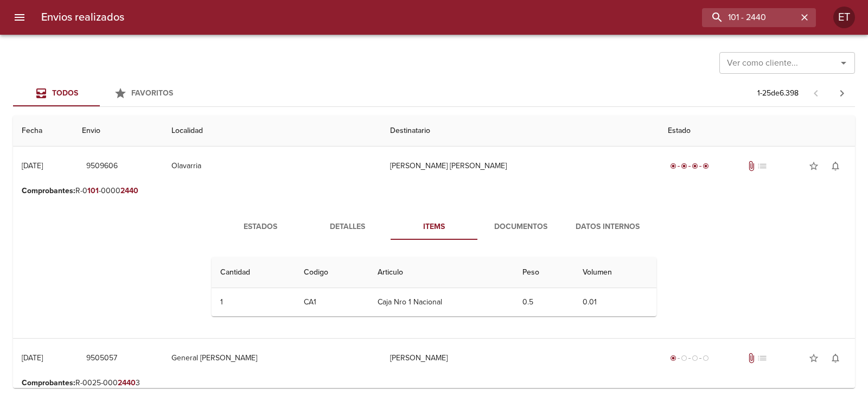 This screenshot has width=868, height=401. I want to click on span: Documentos, so click(521, 227).